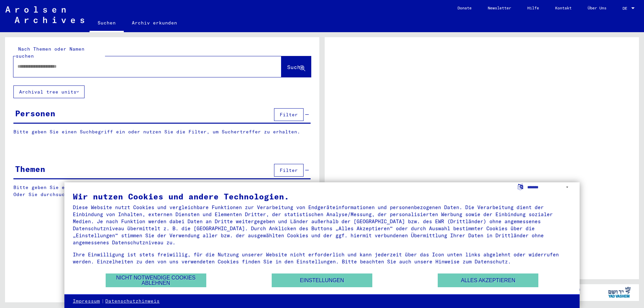  What do you see at coordinates (162, 132) in the screenshot?
I see `p: Bitte geben Sie einen Suchbegriff ein oder nutzen Sie die Filter, um Suchertreffer zu erhalten.` at bounding box center [162, 132].